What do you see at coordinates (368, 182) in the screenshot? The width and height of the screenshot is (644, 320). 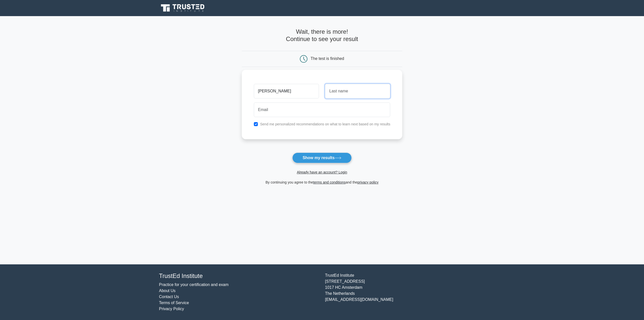 I see `a: privacy policy` at bounding box center [368, 182].